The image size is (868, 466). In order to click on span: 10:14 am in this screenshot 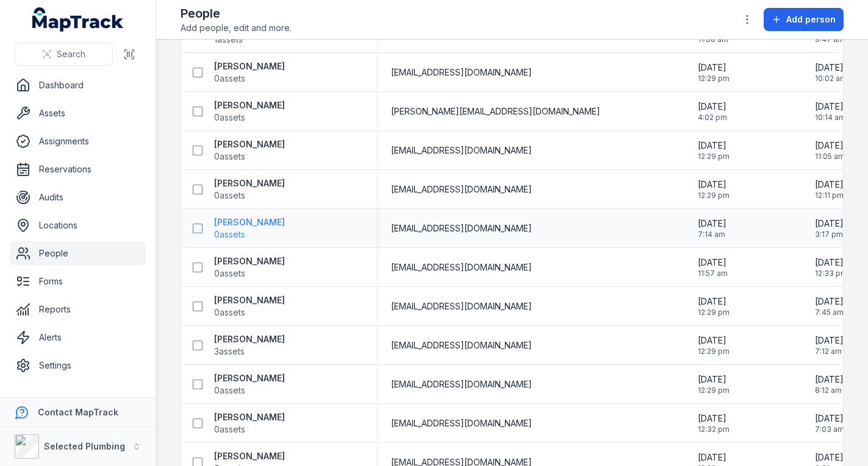, I will do `click(830, 118)`.